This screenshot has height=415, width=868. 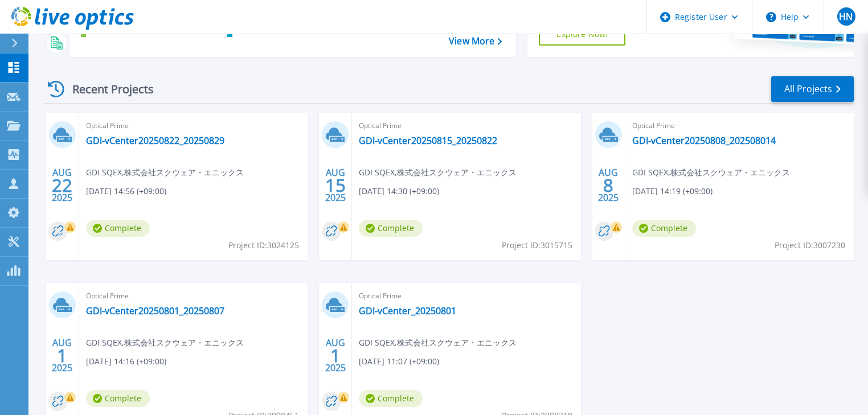 What do you see at coordinates (407, 311) in the screenshot?
I see `a: GDI-vCenter_20250801` at bounding box center [407, 311].